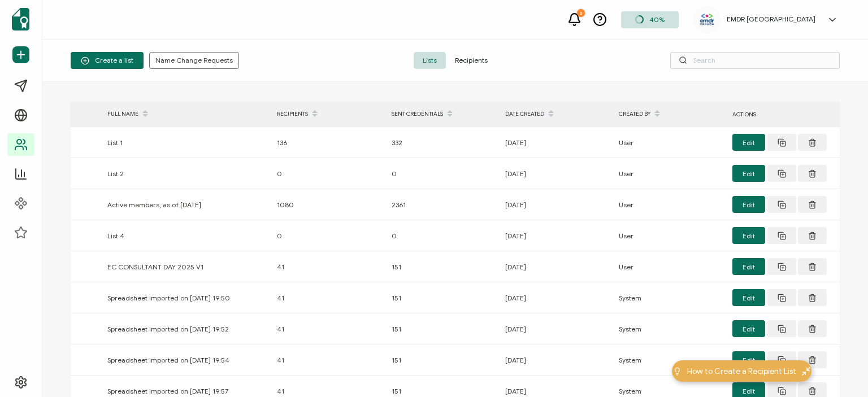  What do you see at coordinates (657, 19) in the screenshot?
I see `span: 40%` at bounding box center [657, 19].